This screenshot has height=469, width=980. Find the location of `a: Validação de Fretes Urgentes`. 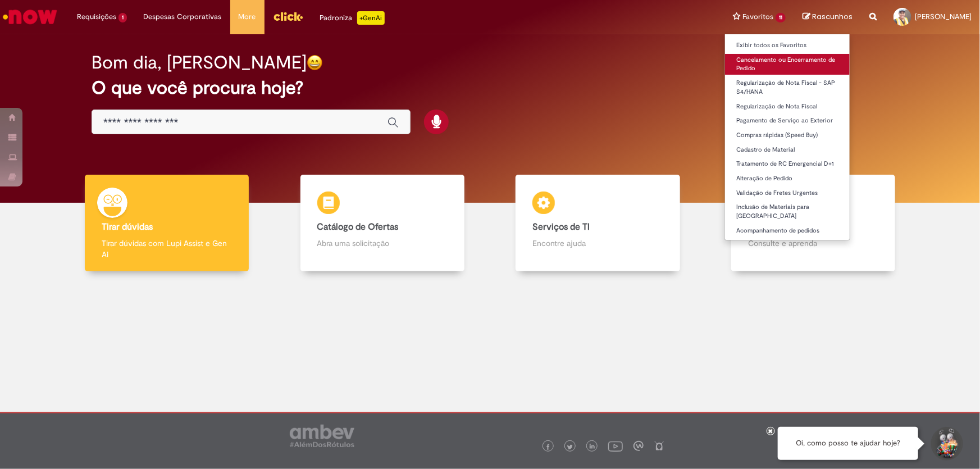

a: Validação de Fretes Urgentes is located at coordinates (787, 193).